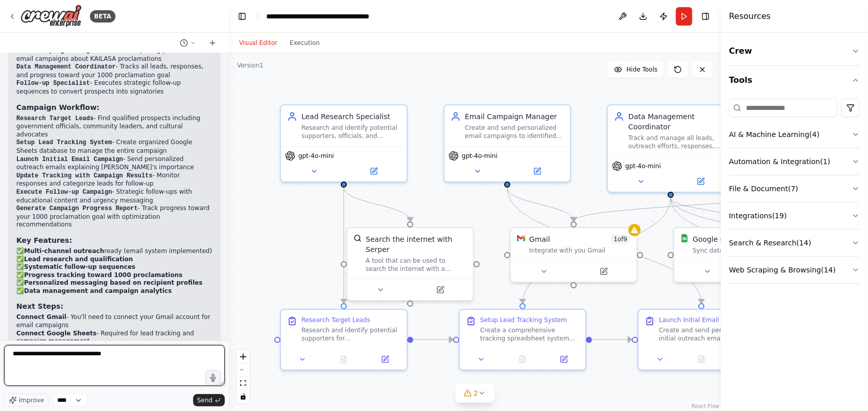 The width and height of the screenshot is (868, 411). Describe the element at coordinates (115, 87) in the screenshot. I see `li: - Executes strategic follow-up sequences to convert prospects into signatories` at that location.